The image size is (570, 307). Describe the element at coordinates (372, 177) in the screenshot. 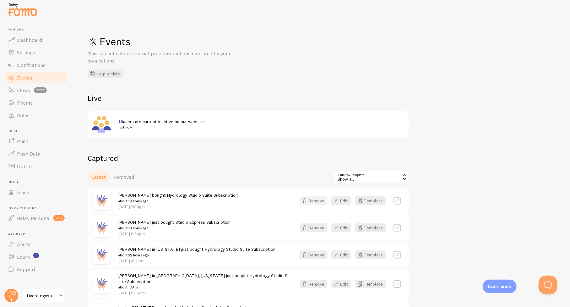

I see `div: Show all` at that location.